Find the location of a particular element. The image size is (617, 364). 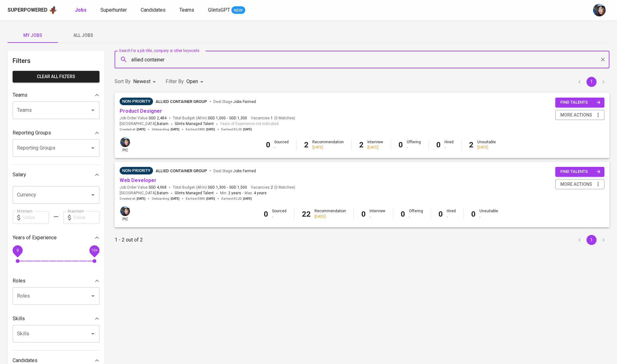

span: SGD 1,500 is located at coordinates (238, 187).